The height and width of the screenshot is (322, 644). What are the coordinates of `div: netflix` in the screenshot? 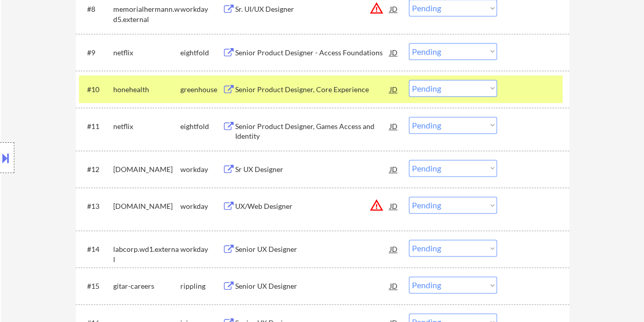 It's located at (147, 53).